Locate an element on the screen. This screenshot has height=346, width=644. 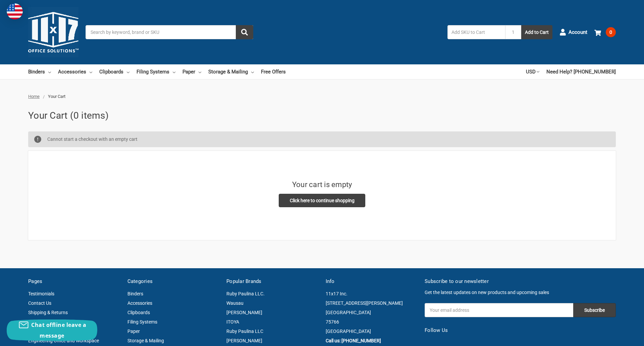
a: 0 is located at coordinates (606, 32).